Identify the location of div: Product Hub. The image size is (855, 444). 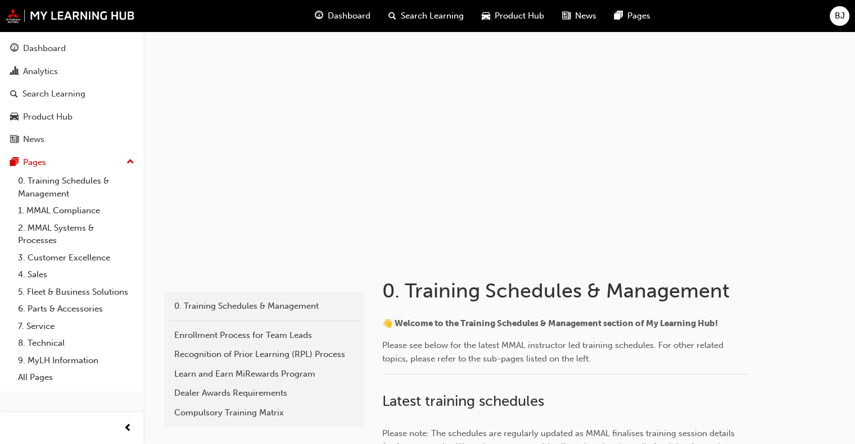
(48, 117).